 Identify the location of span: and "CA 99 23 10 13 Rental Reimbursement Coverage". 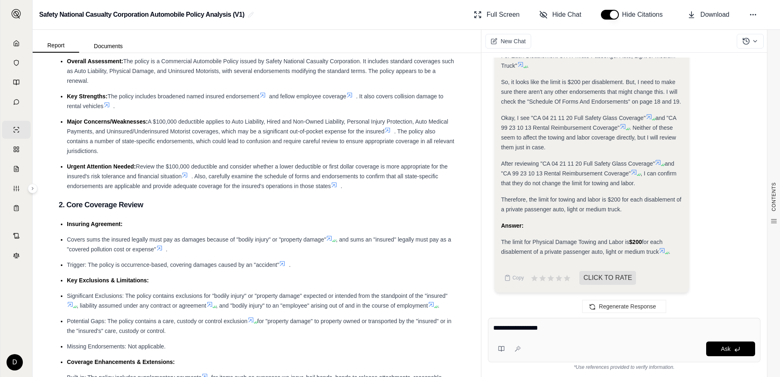
(588, 123).